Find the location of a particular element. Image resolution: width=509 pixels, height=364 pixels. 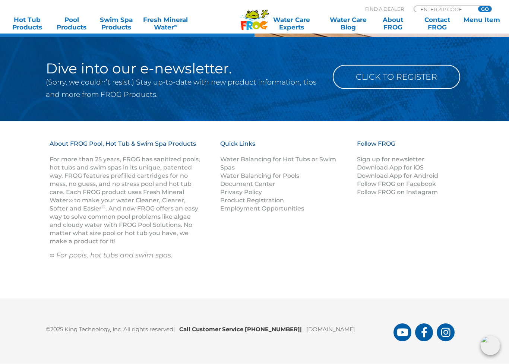

p: For more than 25 years, FROG has sanitized pools, hot tubs and swim spas in its unique, patented ... is located at coordinates (125, 200).